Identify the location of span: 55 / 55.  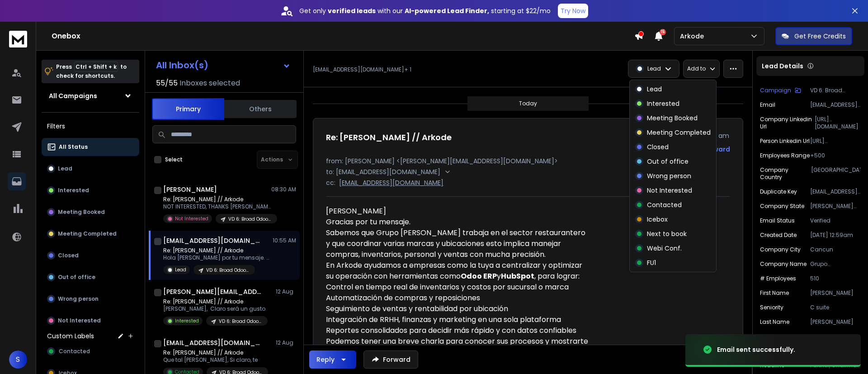
(167, 83).